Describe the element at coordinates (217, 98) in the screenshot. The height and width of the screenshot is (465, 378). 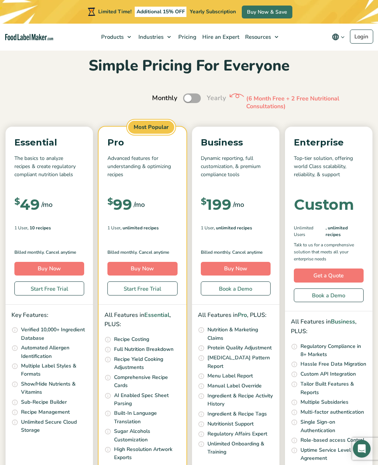
I see `span: Yearly` at that location.